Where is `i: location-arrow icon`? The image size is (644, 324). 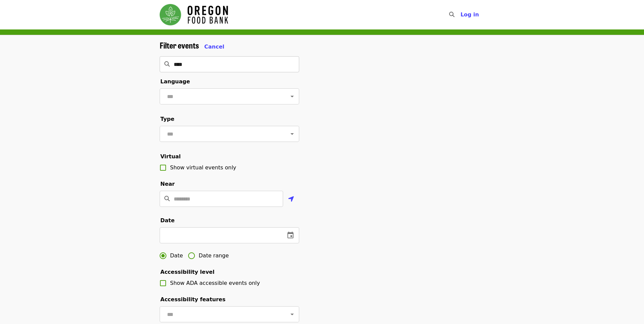
i: location-arrow icon is located at coordinates (291, 199).